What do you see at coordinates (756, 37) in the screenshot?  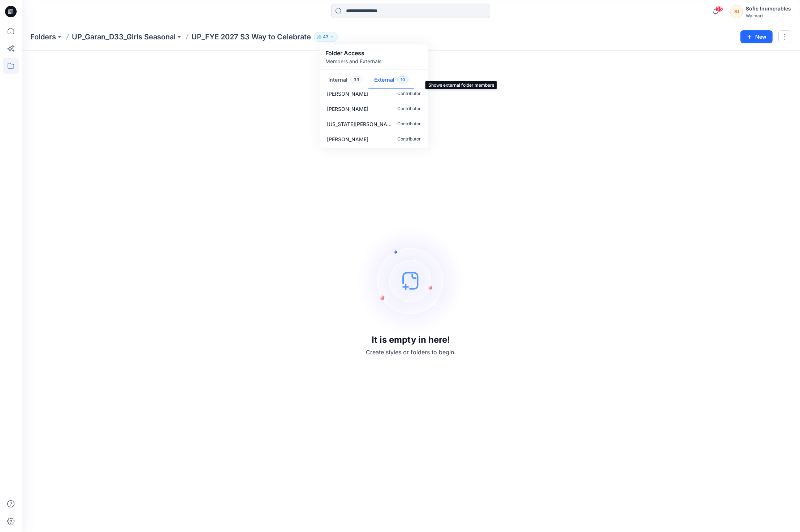 I see `button: New` at bounding box center [756, 37].